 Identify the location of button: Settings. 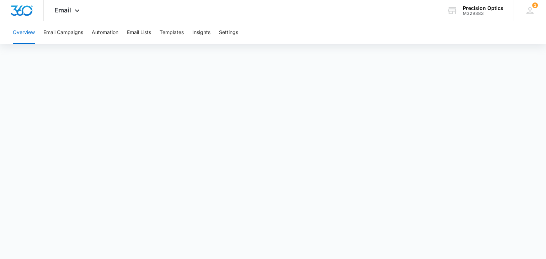
(229, 33).